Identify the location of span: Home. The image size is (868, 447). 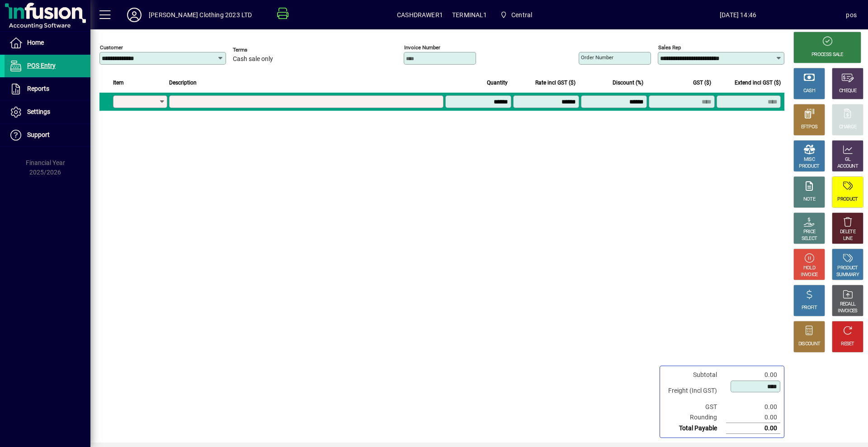
(35, 43).